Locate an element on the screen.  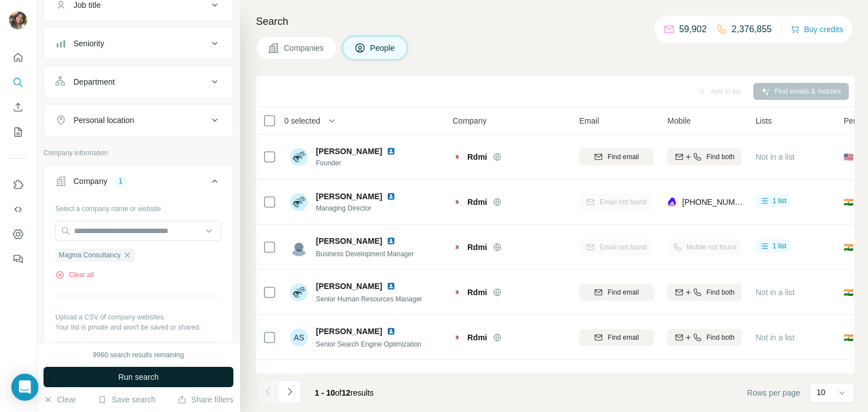
span: 12 is located at coordinates (346, 393).